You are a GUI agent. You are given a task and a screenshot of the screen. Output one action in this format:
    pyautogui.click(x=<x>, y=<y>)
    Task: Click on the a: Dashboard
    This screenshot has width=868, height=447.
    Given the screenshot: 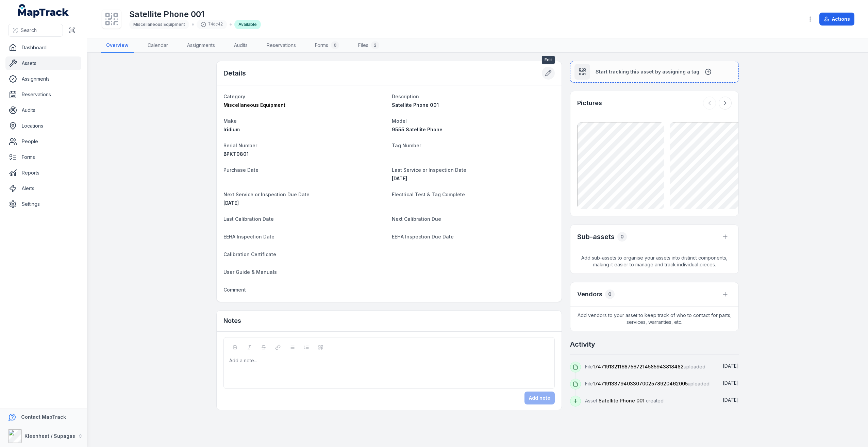 What is the action you would take?
    pyautogui.click(x=43, y=48)
    